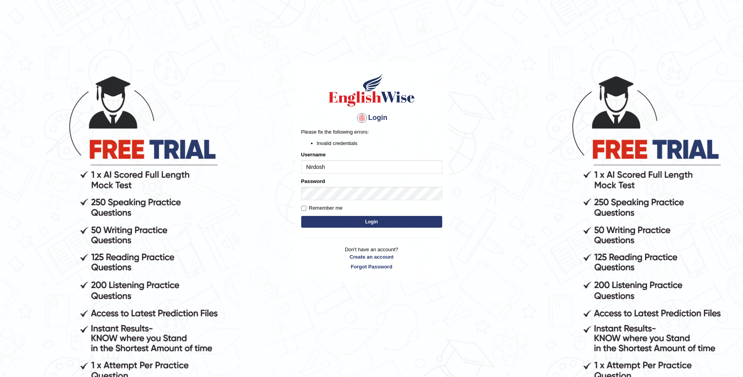 The width and height of the screenshot is (743, 377). I want to click on label: Password, so click(313, 181).